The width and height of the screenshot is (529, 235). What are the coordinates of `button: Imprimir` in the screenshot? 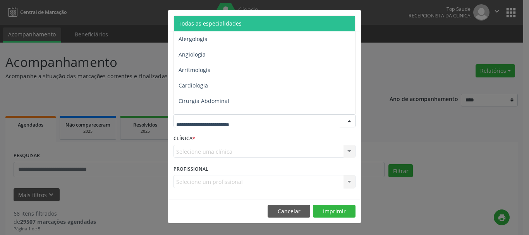 It's located at (334, 211).